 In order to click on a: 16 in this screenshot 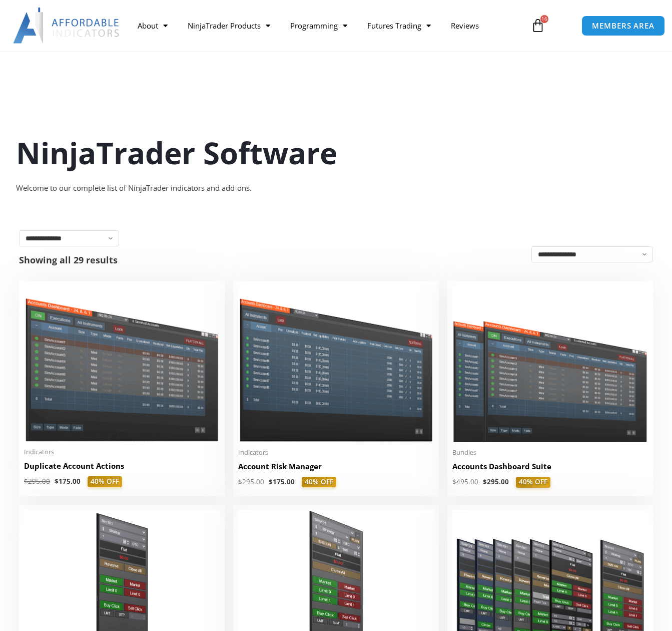, I will do `click(538, 26)`.